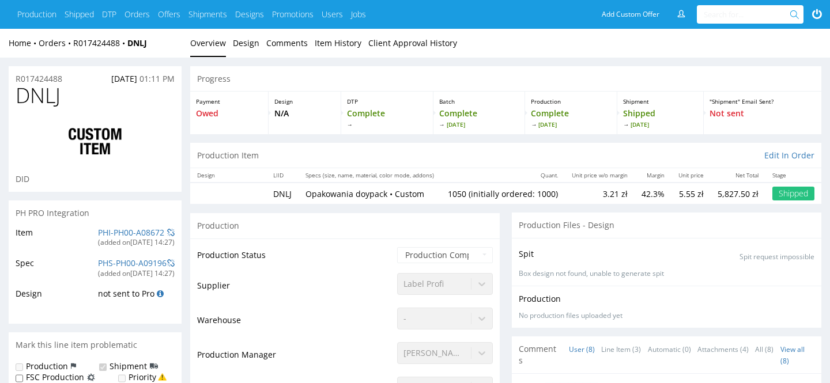 The height and width of the screenshot is (383, 830). Describe the element at coordinates (169, 14) in the screenshot. I see `a: Offers` at that location.